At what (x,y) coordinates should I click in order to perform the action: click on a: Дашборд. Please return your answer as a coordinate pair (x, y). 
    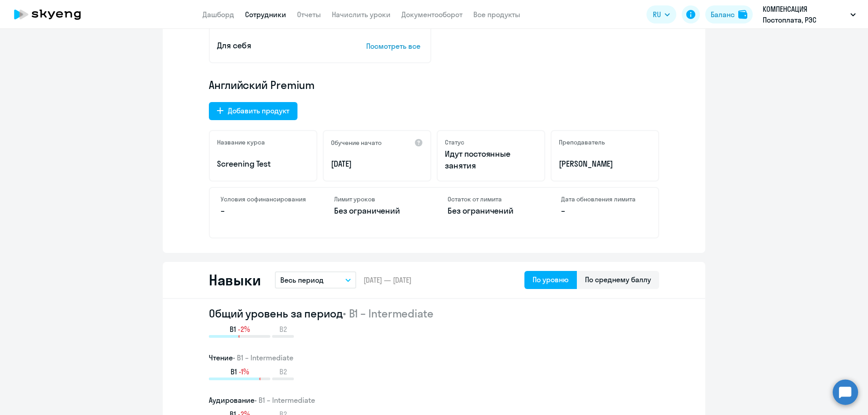
    Looking at the image, I should click on (219, 15).